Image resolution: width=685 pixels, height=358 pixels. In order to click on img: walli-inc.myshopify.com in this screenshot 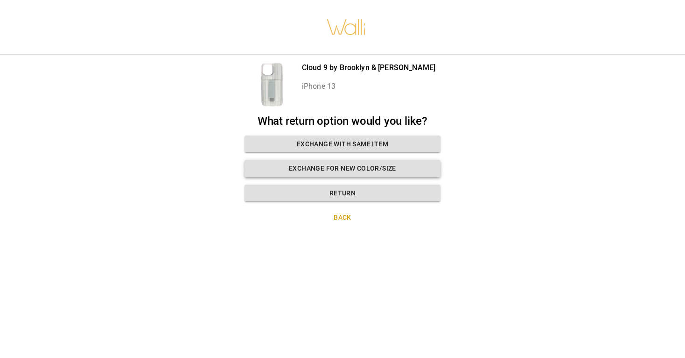, I will do `click(346, 27)`.